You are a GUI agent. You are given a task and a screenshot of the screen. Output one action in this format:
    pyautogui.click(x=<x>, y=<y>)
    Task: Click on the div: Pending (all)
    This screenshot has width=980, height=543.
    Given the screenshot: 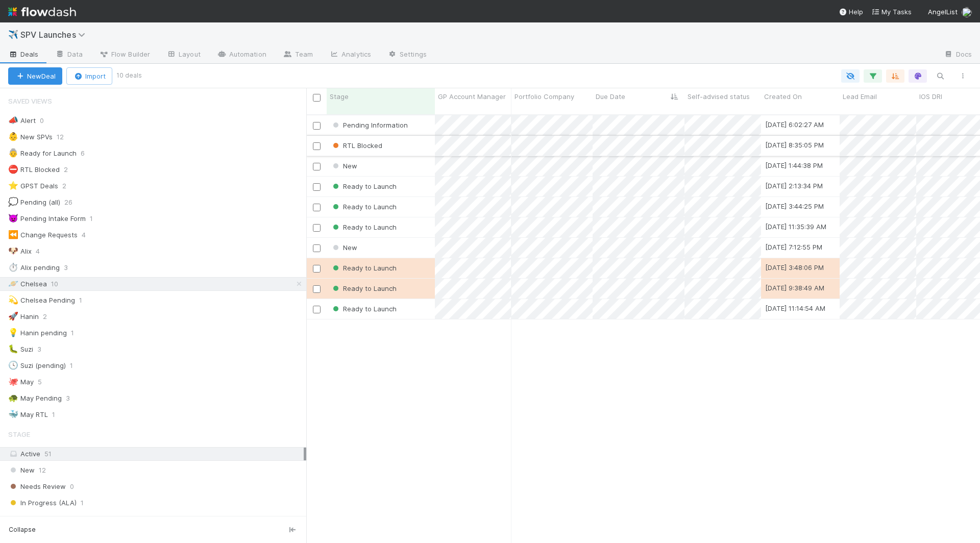 What is the action you would take?
    pyautogui.click(x=34, y=202)
    